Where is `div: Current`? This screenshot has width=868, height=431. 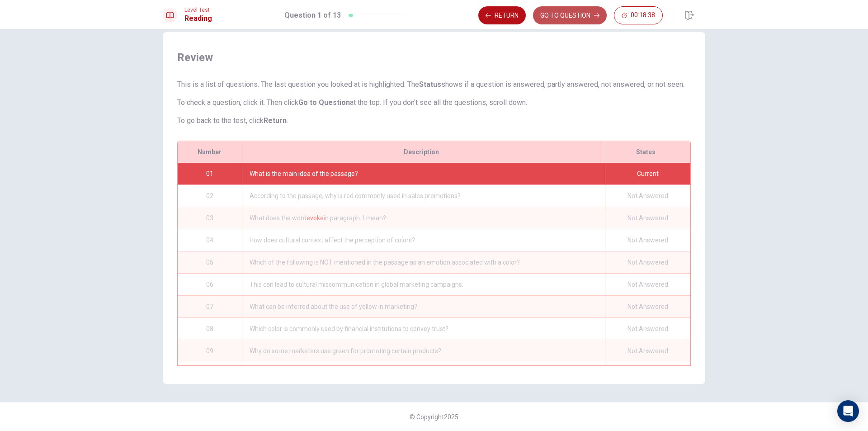 div: Current is located at coordinates (648, 173).